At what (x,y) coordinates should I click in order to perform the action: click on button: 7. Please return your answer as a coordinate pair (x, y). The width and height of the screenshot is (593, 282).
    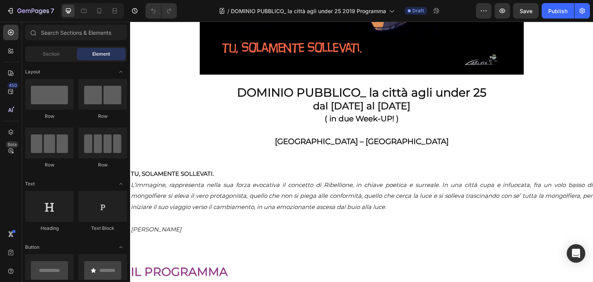
    Looking at the image, I should click on (30, 11).